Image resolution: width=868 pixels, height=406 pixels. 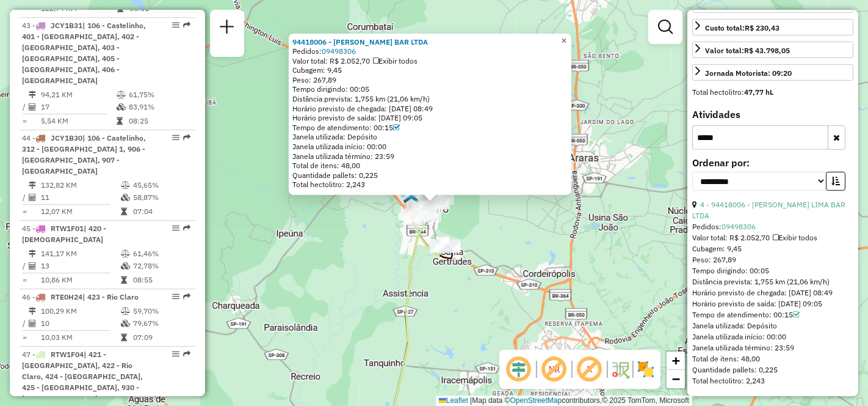 What do you see at coordinates (161, 212) in the screenshot?
I see `td: 07:04` at bounding box center [161, 212].